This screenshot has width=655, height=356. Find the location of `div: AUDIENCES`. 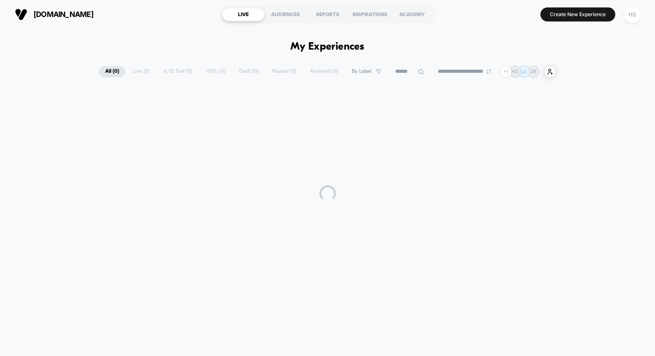

div: AUDIENCES is located at coordinates (286, 14).